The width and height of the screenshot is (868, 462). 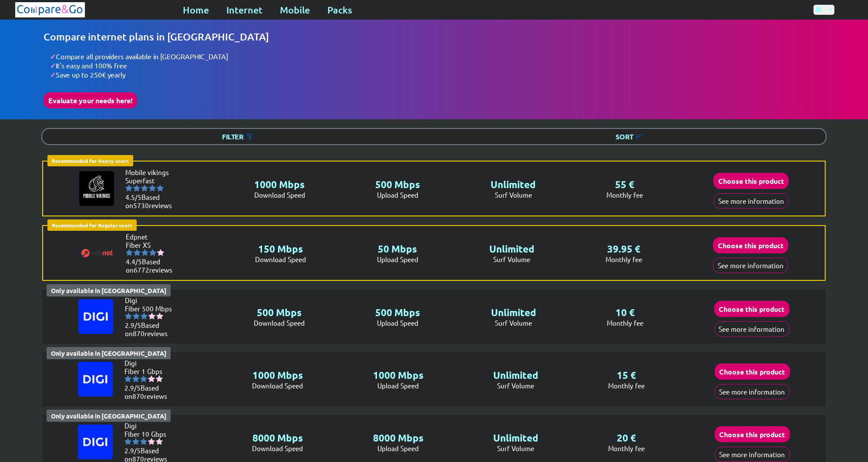 I want to click on p: 20 €, so click(x=626, y=438).